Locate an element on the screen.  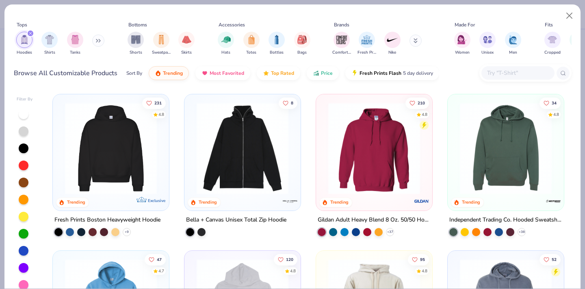
img: Totes Image is located at coordinates (251, 39).